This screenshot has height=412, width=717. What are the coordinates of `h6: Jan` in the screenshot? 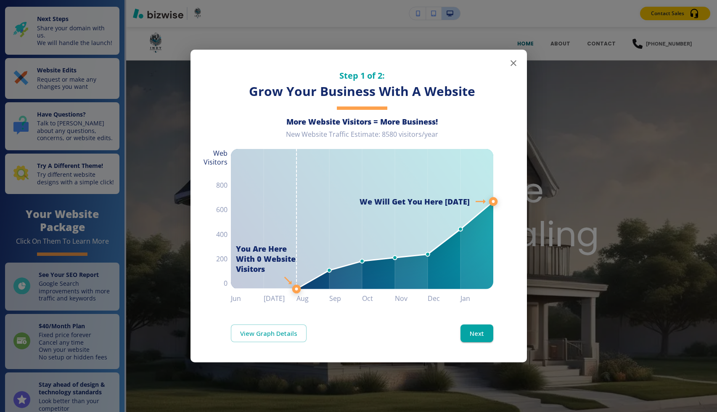 It's located at (477, 298).